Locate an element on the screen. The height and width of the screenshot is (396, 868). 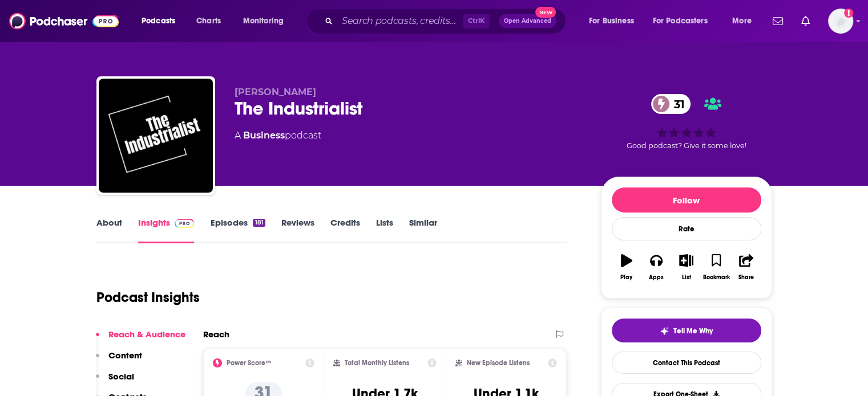
span: For Business is located at coordinates (611, 21).